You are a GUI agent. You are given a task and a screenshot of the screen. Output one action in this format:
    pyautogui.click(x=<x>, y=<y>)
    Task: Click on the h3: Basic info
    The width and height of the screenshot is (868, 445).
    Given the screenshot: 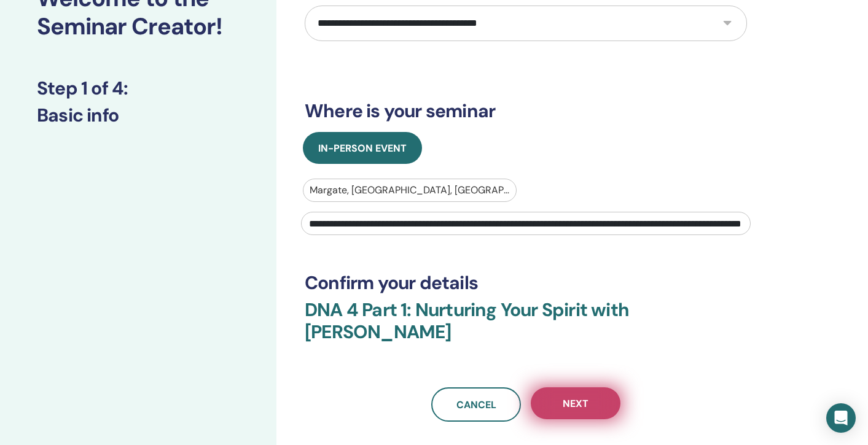 What is the action you would take?
    pyautogui.click(x=138, y=116)
    